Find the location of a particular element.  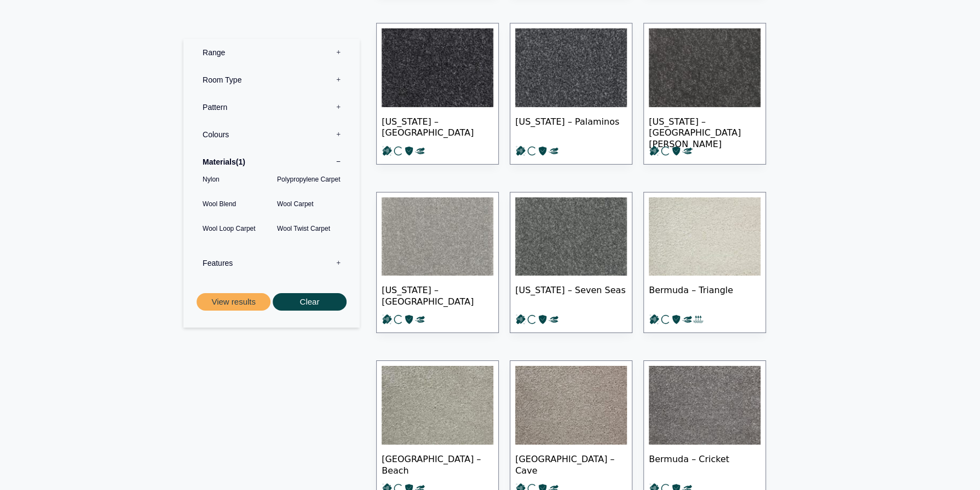

img: Puerto Rico Palaminos is located at coordinates (571, 68).